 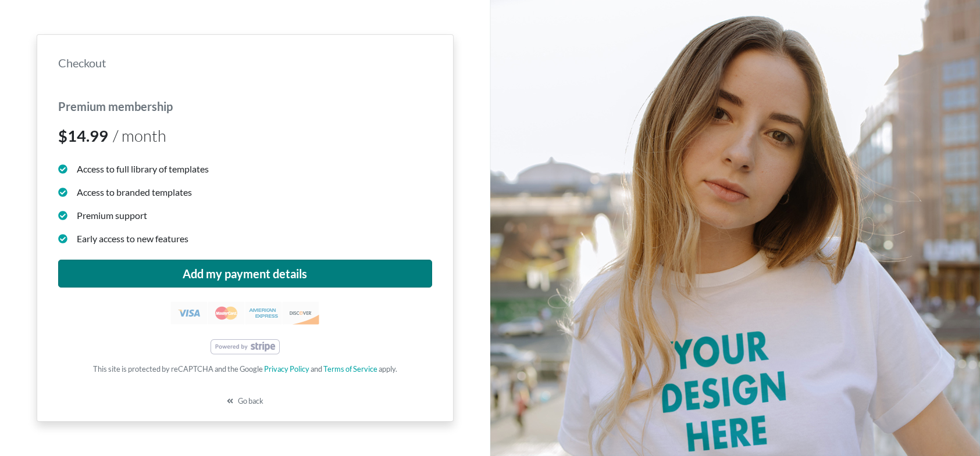 What do you see at coordinates (245, 192) in the screenshot?
I see `li: Access to branded templates` at bounding box center [245, 192].